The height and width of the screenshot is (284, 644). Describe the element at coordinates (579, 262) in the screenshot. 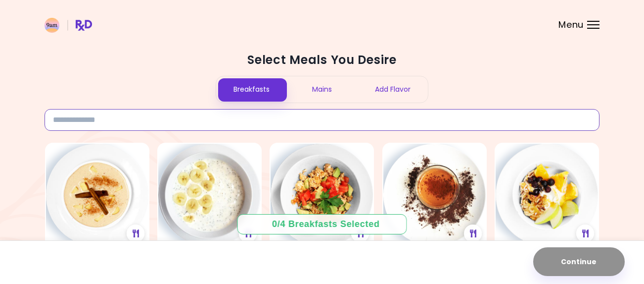

I see `button: Continue` at that location.